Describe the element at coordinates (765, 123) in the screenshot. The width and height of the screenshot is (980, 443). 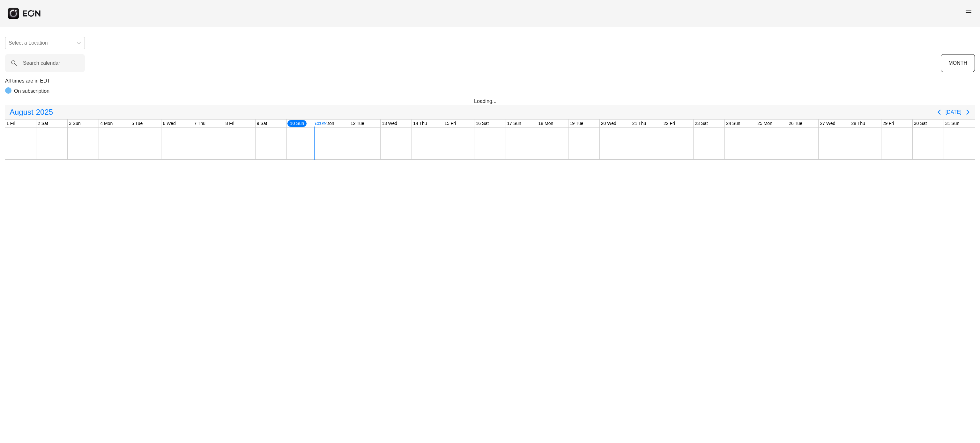
I see `div: 25 Mon` at that location.